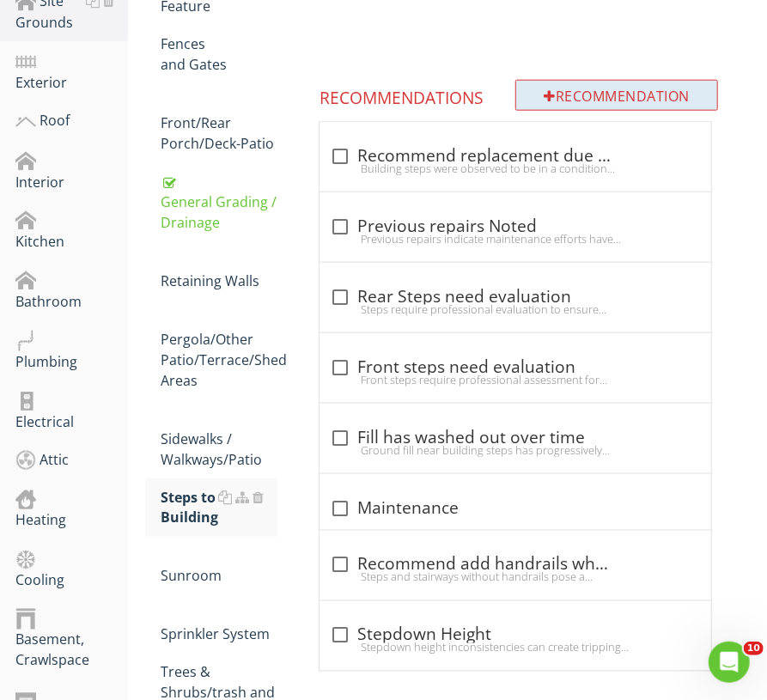 The width and height of the screenshot is (767, 700). I want to click on div: Sidewalks / Walkways/Patio, so click(219, 438).